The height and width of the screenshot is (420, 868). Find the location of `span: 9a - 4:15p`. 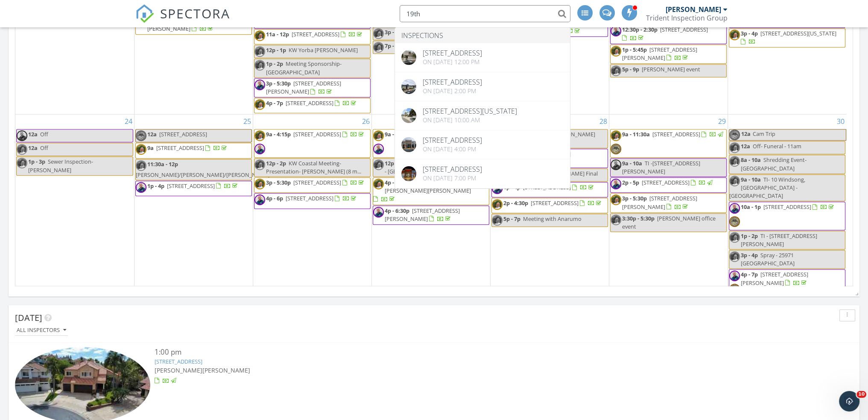

span: 9a - 4:15p is located at coordinates (278, 134).